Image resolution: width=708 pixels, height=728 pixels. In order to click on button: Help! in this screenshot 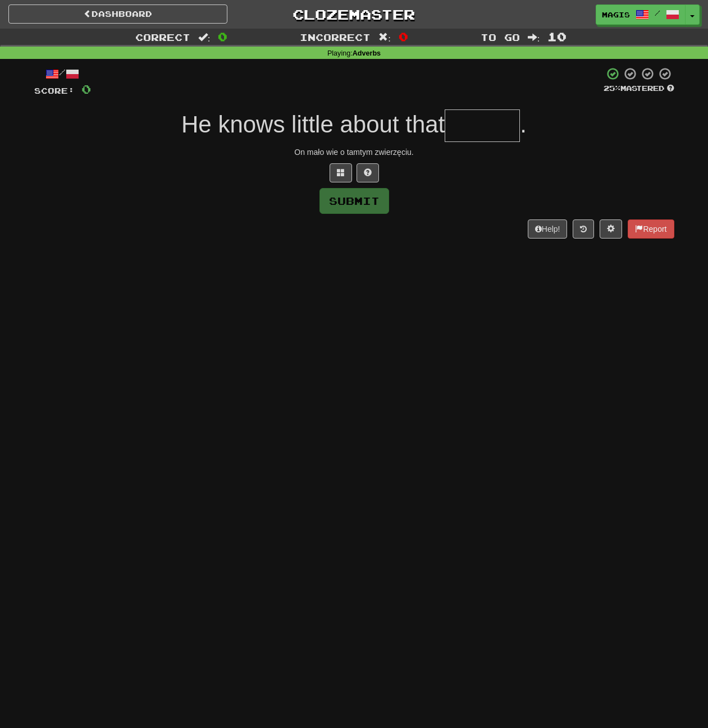, I will do `click(547, 229)`.